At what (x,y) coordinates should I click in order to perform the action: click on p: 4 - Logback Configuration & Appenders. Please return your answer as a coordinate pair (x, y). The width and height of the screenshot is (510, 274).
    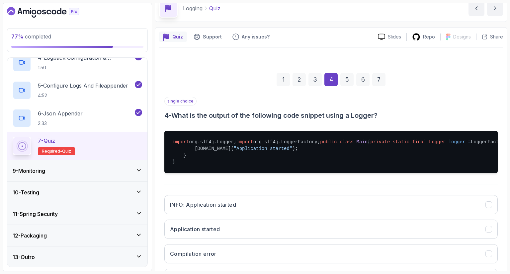
    Looking at the image, I should click on (86, 58).